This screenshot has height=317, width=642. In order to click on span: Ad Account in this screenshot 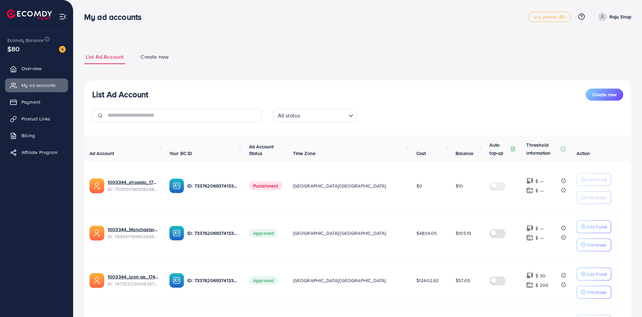, I will do `click(102, 153)`.